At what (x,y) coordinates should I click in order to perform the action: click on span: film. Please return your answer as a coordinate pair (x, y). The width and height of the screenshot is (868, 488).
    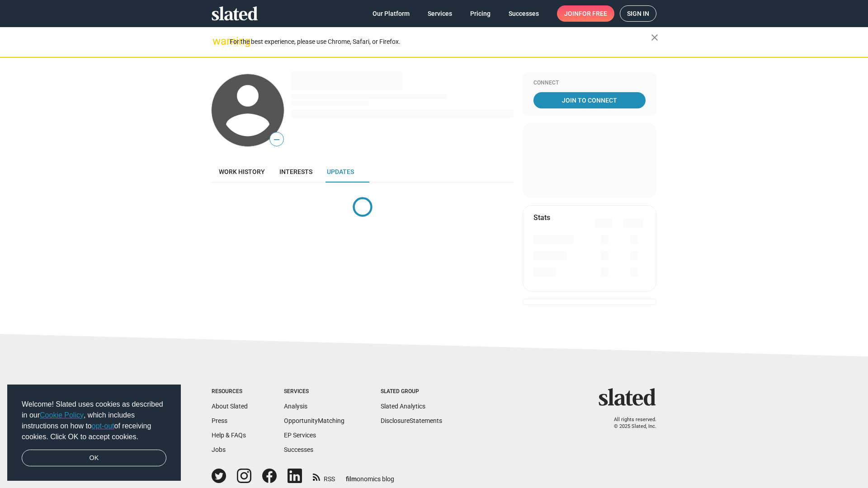
    Looking at the image, I should click on (351, 479).